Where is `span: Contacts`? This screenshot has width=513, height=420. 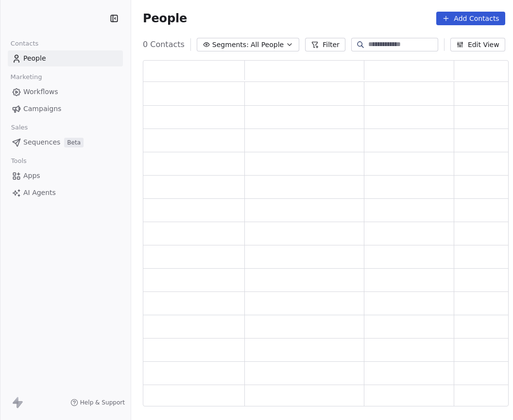 span: Contacts is located at coordinates (24, 44).